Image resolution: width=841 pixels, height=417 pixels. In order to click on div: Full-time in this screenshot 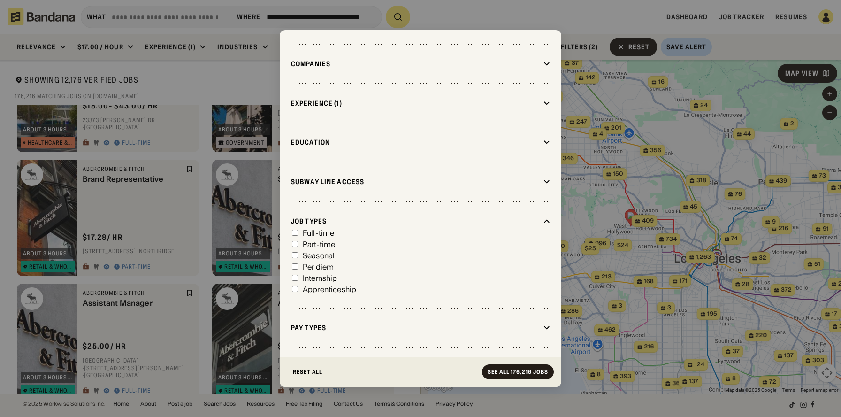, I will do `click(318, 233)`.